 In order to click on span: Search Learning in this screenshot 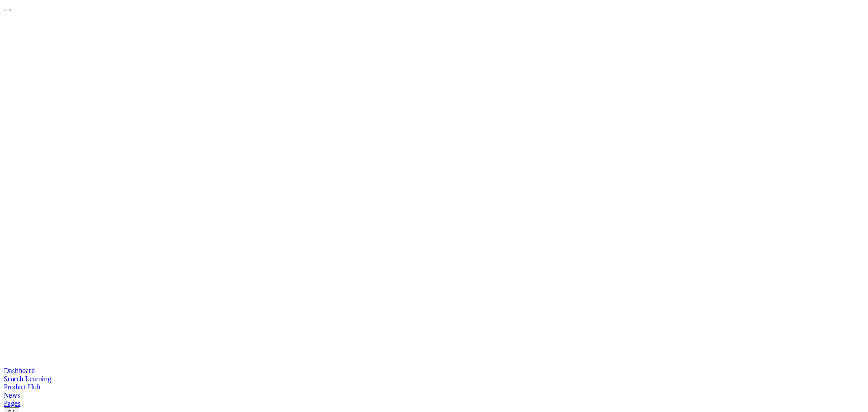, I will do `click(27, 378)`.